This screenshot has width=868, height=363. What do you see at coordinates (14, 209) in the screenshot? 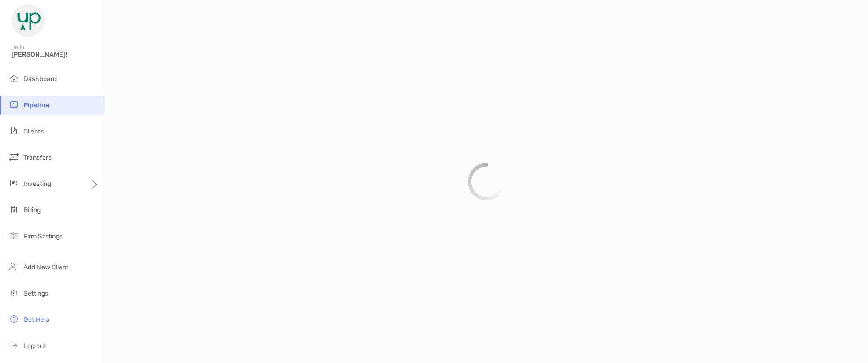
I see `img: billing icon` at bounding box center [14, 209].